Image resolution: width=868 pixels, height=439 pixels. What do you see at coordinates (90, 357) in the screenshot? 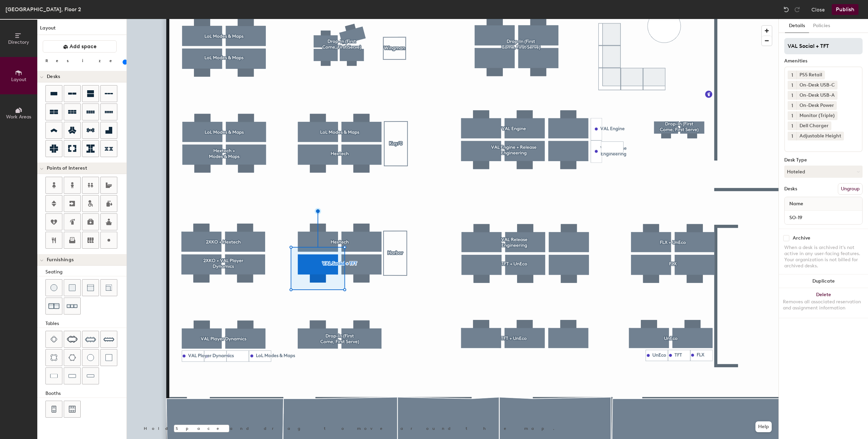
I see `button: Table (round)` at bounding box center [90, 357].